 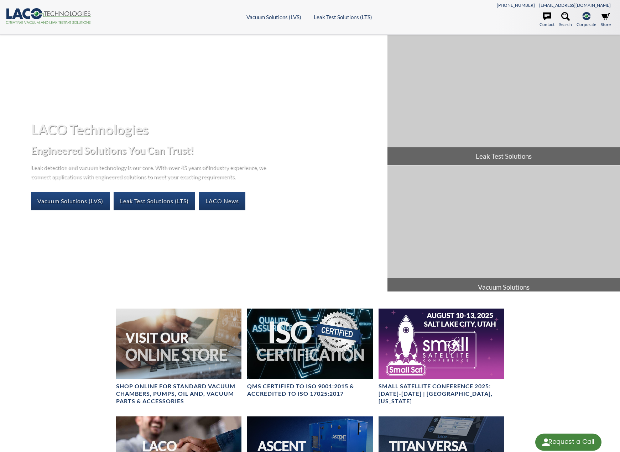 I want to click on h4: QMS CERTIFIED to ISO 9001:2015 & Accredited to ISO 17025:2017, so click(x=310, y=390).